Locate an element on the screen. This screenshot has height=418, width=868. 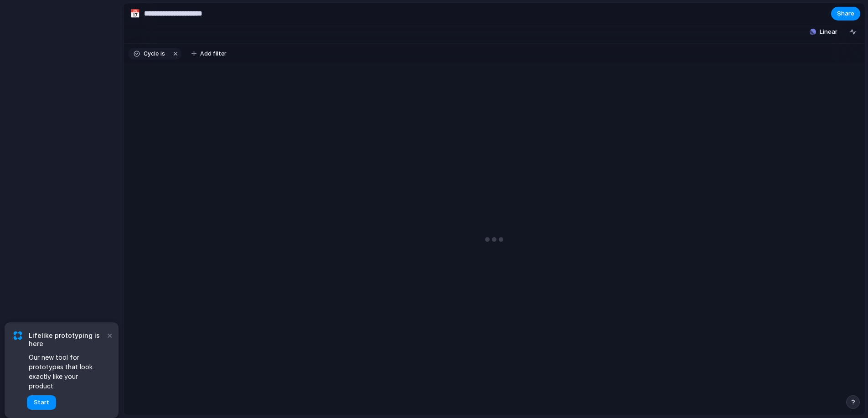
button: Add filter is located at coordinates (209, 54).